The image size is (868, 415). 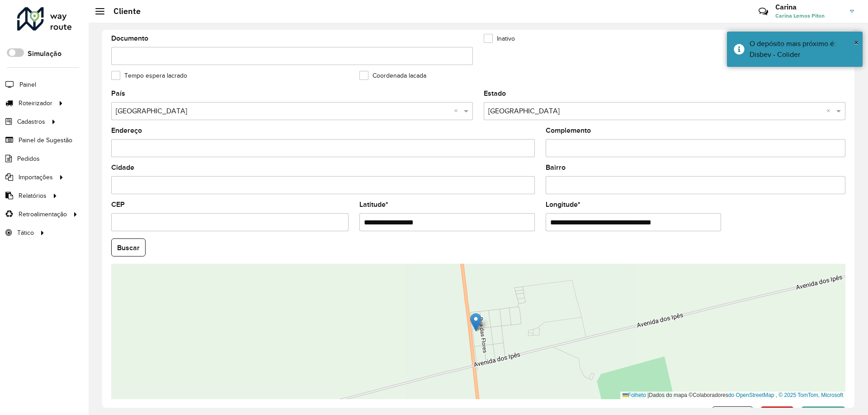 I want to click on img: Marcador, so click(x=475, y=322).